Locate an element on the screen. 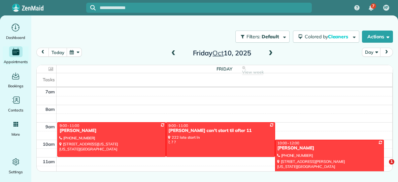 The height and width of the screenshot is (182, 398). span: Appointments is located at coordinates (16, 62).